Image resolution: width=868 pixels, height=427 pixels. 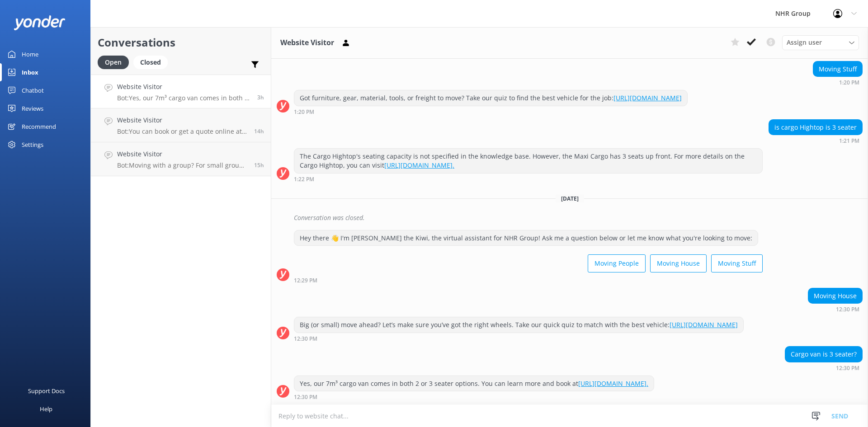 I want to click on strong: 1:21 PM, so click(x=849, y=141).